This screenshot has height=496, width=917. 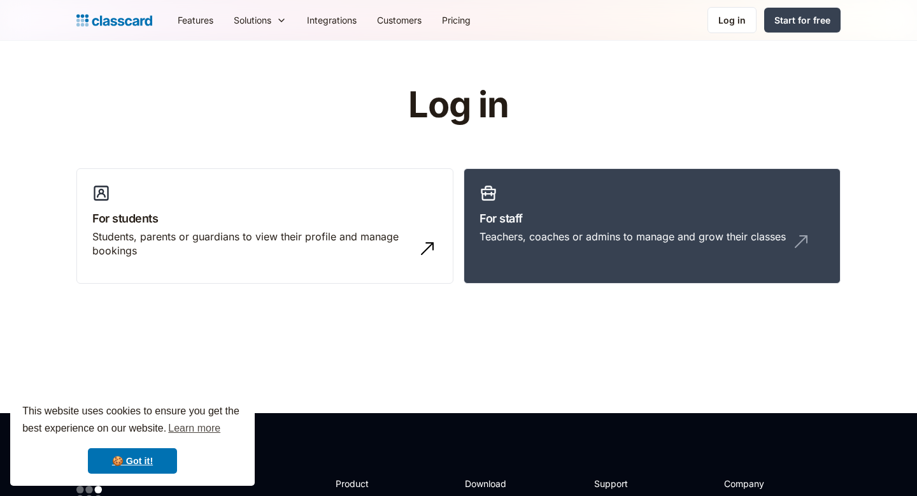 I want to click on h2: Product, so click(x=369, y=483).